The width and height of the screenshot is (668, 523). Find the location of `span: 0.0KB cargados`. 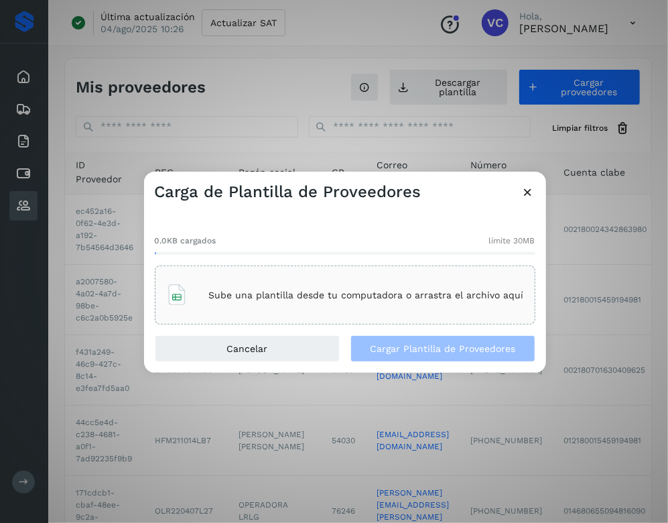

span: 0.0KB cargados is located at coordinates (186, 241).